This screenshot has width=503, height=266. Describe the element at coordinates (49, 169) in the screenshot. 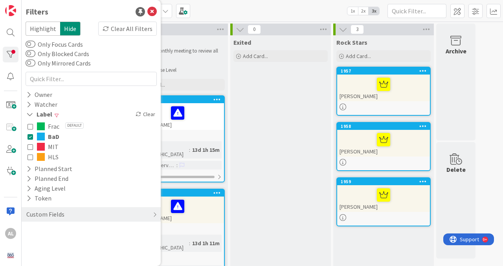

I see `div: Planned Start` at that location.